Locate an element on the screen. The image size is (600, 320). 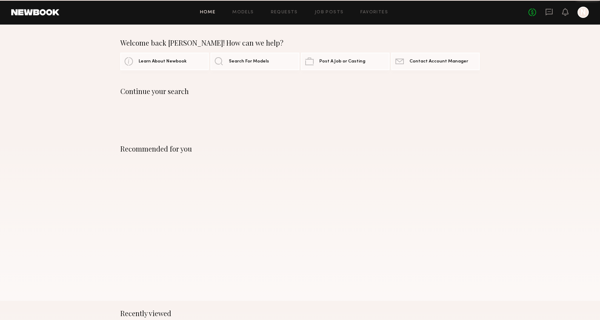
a: Models is located at coordinates (243, 12).